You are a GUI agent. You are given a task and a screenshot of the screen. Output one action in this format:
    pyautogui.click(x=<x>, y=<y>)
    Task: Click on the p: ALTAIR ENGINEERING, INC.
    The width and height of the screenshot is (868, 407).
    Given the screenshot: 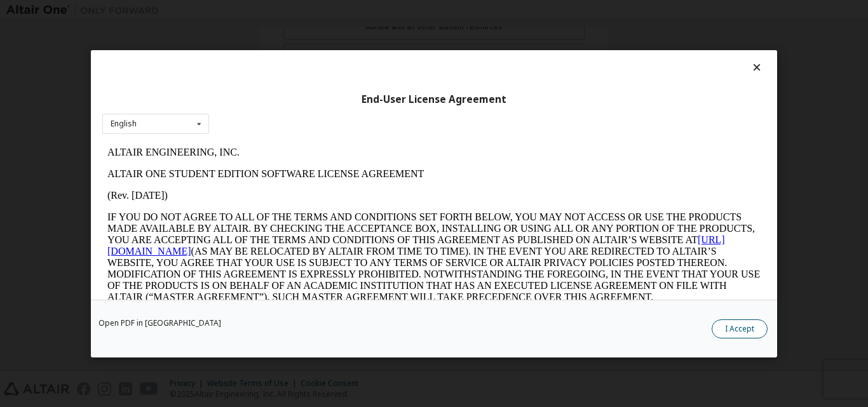 What is the action you would take?
    pyautogui.click(x=332, y=11)
    